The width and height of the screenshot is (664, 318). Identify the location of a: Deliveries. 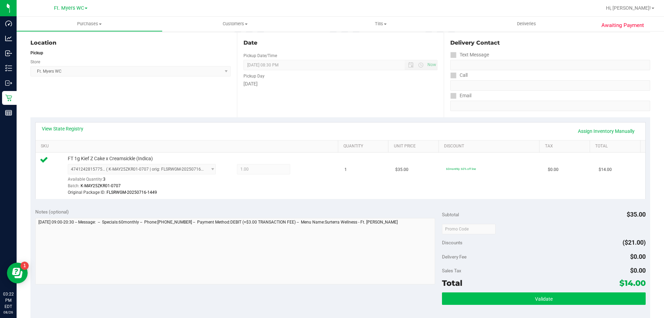
(527, 24).